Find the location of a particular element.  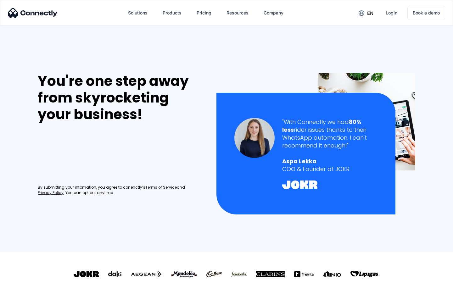

a: Login is located at coordinates (392, 13).